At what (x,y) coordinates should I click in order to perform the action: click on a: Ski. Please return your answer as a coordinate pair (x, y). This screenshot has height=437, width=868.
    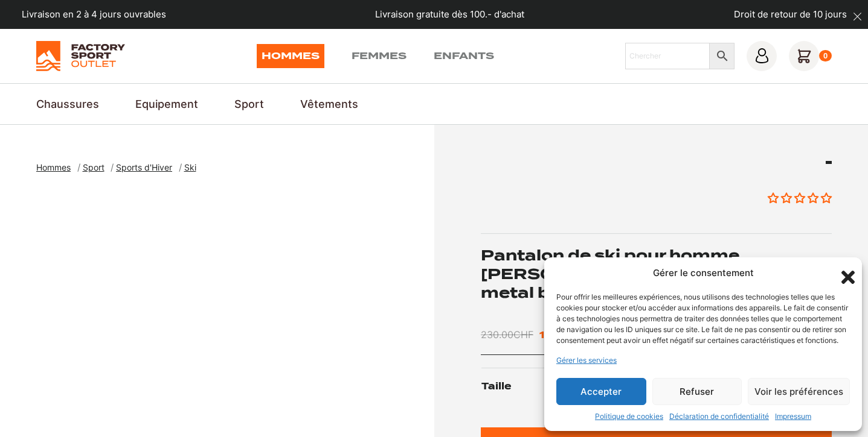
    Looking at the image, I should click on (193, 167).